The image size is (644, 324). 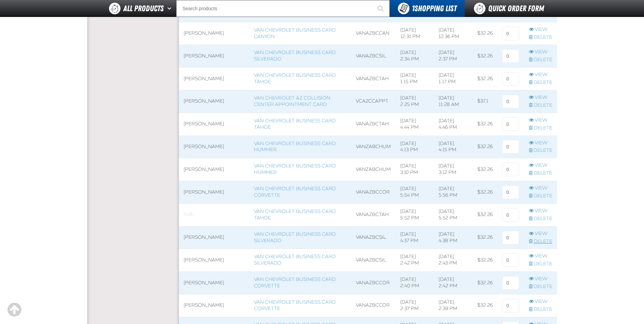 I want to click on strong: 1, so click(x=413, y=9).